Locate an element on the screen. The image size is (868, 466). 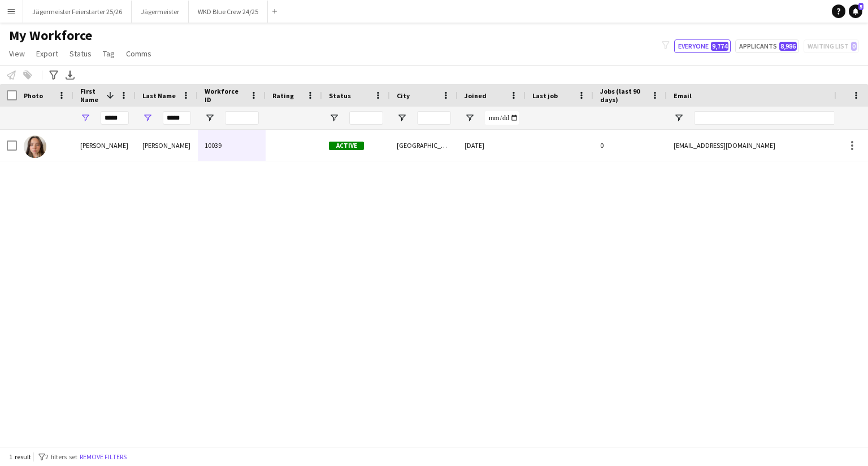
span: Export is located at coordinates (47, 54).